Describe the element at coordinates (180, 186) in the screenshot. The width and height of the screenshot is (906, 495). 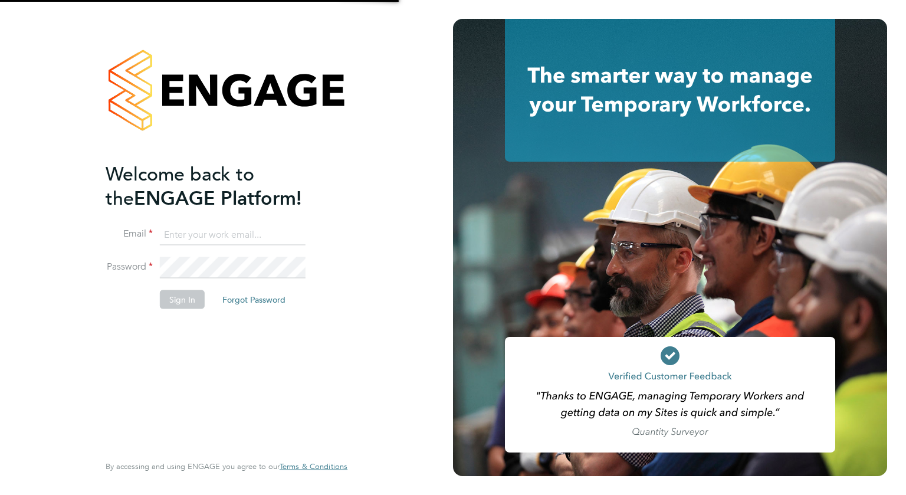
I see `span: Welcome back to the` at that location.